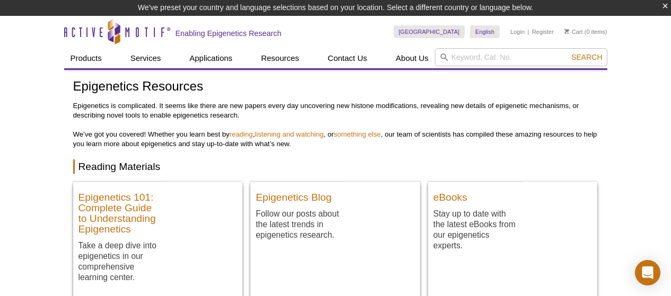 This screenshot has height=296, width=671. I want to click on input: Keyword, Cat. No., so click(521, 57).